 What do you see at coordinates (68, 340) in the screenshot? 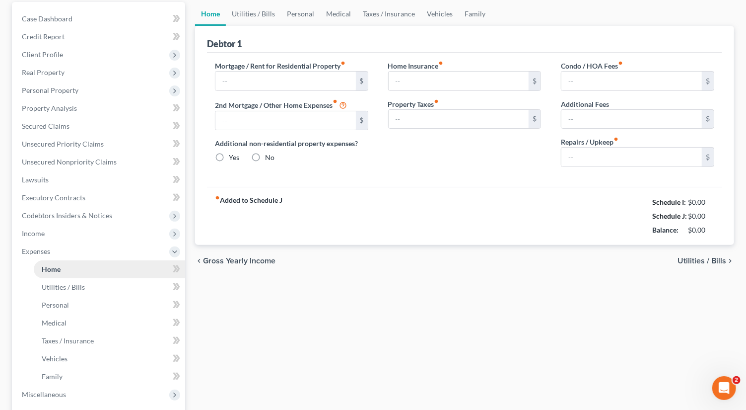
I see `span: Taxes / Insurance` at bounding box center [68, 340].